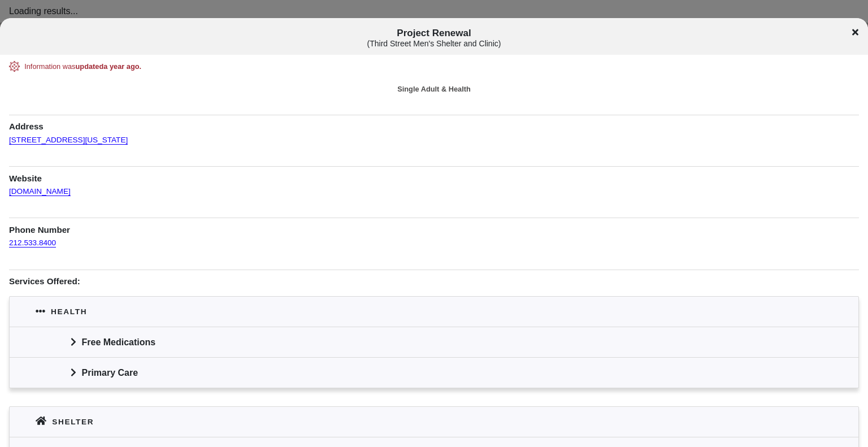 This screenshot has width=868, height=447. Describe the element at coordinates (434, 38) in the screenshot. I see `span: Project Renewal` at that location.